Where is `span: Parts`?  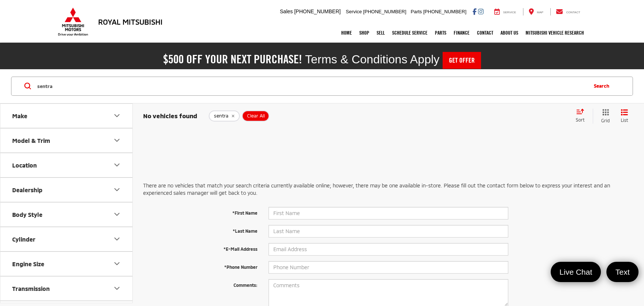 span: Parts is located at coordinates (416, 11).